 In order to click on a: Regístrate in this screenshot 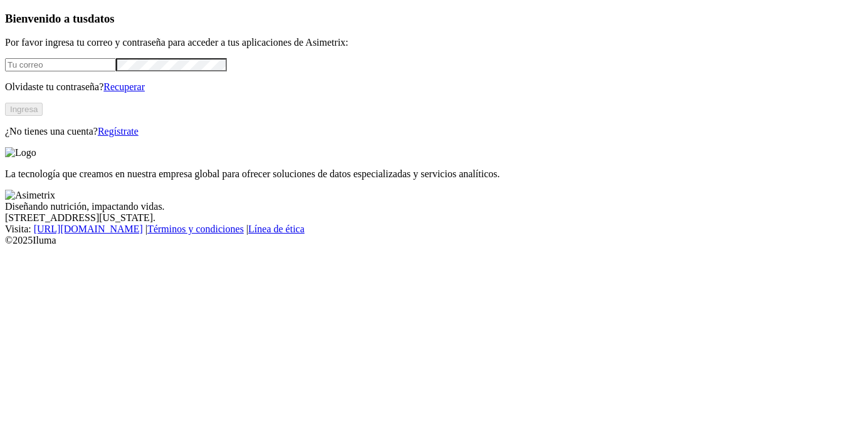, I will do `click(118, 131)`.